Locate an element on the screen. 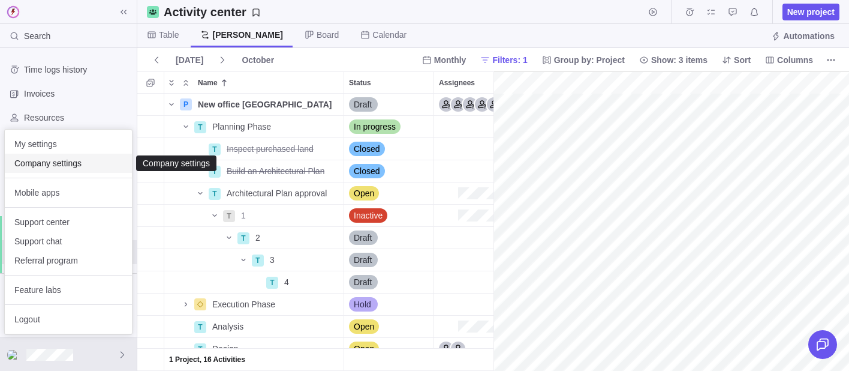 The image size is (849, 371). span: Company settings is located at coordinates (68, 163).